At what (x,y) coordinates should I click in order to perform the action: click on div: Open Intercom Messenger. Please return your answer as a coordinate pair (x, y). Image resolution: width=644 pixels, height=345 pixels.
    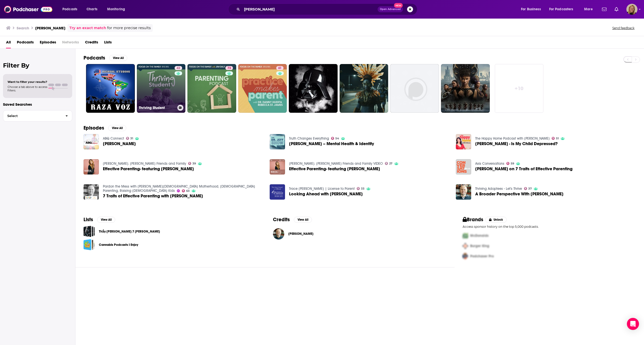
    Looking at the image, I should click on (633, 324).